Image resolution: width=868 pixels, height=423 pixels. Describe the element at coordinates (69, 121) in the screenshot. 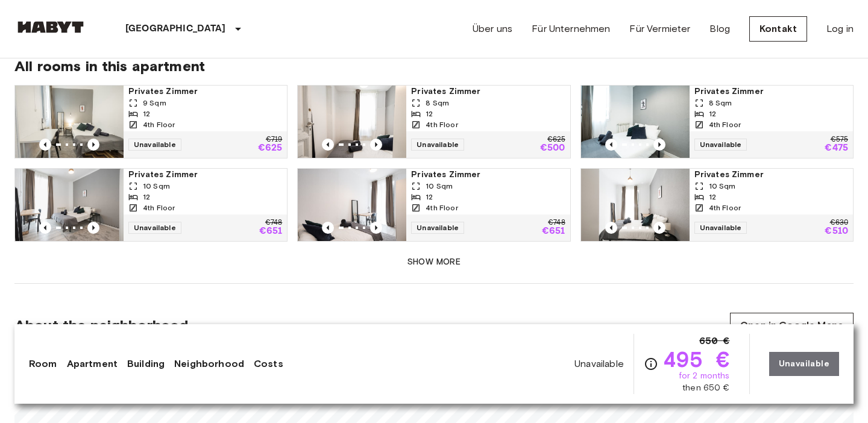

I see `img: Marketing picture of unit ES-15-009-002-12H` at that location.